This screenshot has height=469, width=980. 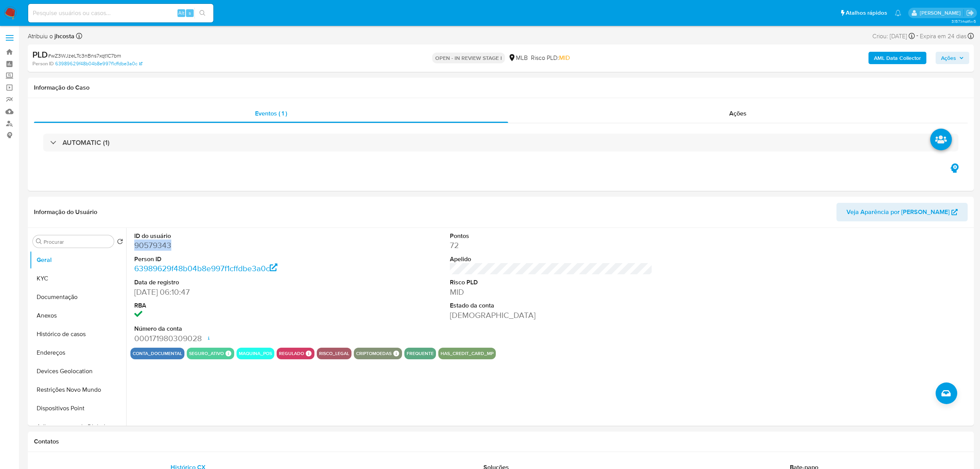 I want to click on button: KYC, so click(x=78, y=278).